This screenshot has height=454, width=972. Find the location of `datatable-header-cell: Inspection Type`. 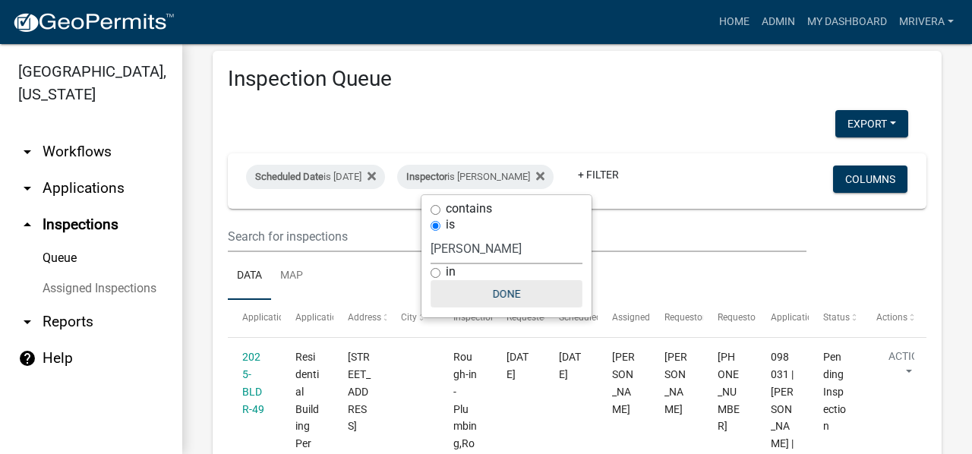

datatable-header-cell: Inspection Type is located at coordinates (465, 318).